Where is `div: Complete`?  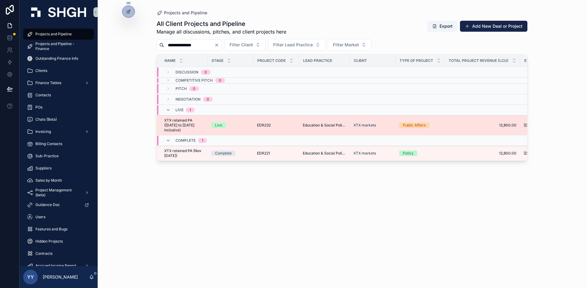 div: Complete is located at coordinates (223, 154).